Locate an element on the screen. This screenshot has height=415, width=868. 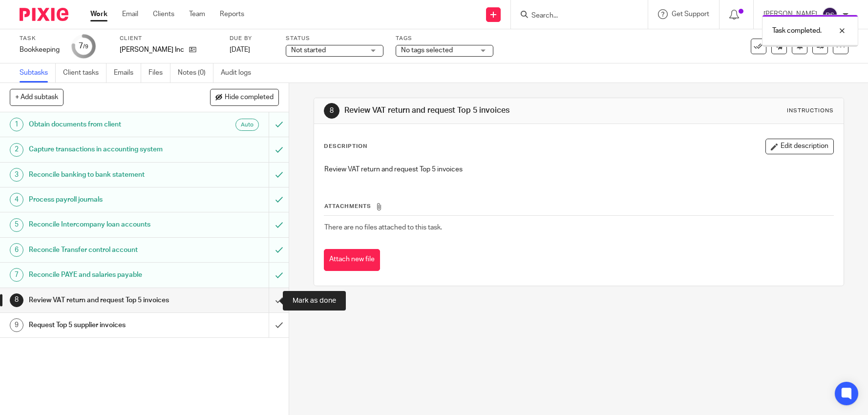
a: Team is located at coordinates (197, 15).